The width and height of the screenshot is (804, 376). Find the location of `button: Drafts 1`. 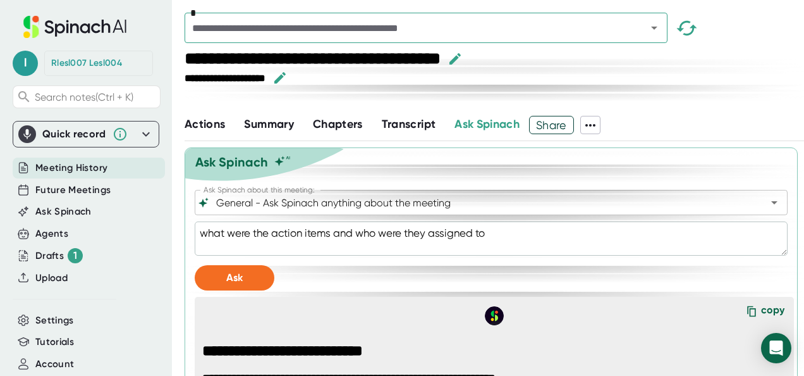

button: Drafts 1 is located at coordinates (59, 255).